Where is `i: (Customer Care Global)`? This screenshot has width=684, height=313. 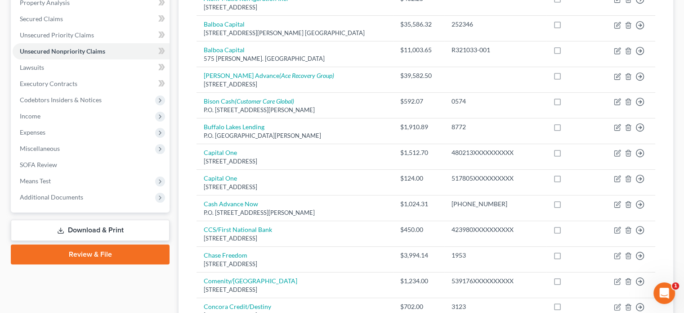
i: (Customer Care Global) is located at coordinates (264, 101).